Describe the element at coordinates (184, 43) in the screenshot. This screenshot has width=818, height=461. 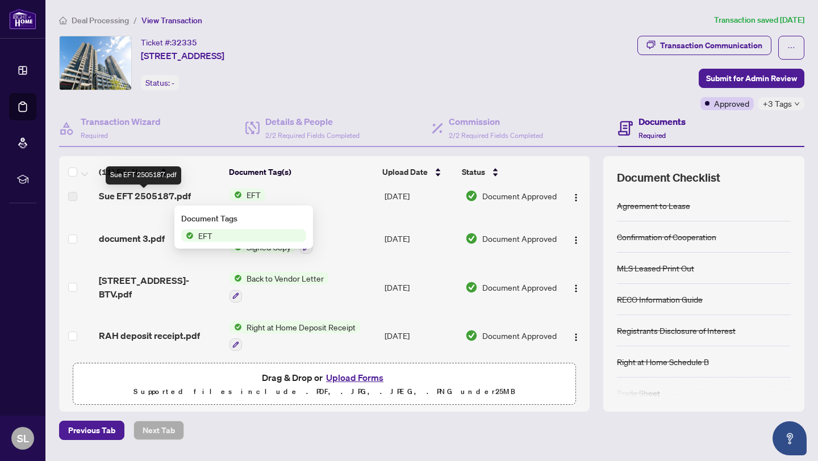
I see `span: 32335` at that location.